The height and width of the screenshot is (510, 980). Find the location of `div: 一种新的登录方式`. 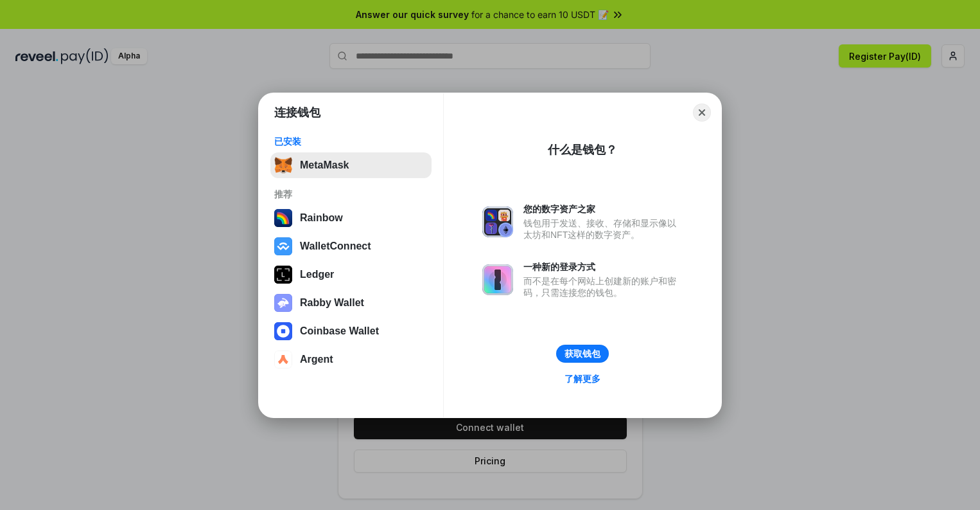

div: 一种新的登录方式 is located at coordinates (603, 267).